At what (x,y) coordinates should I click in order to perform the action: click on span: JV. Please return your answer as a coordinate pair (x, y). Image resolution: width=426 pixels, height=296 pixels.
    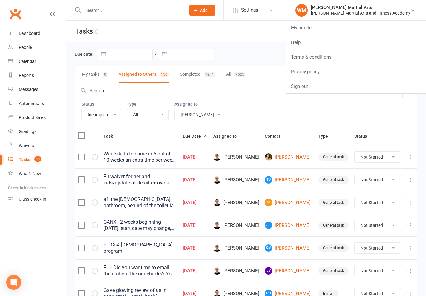
    Looking at the image, I should click on (268, 271).